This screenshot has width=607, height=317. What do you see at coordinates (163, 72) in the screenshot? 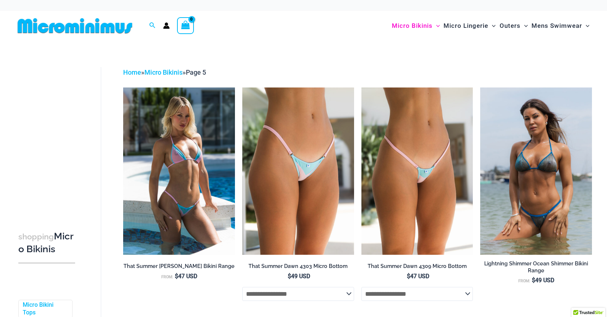
I see `a: Micro Bikinis` at bounding box center [163, 72].